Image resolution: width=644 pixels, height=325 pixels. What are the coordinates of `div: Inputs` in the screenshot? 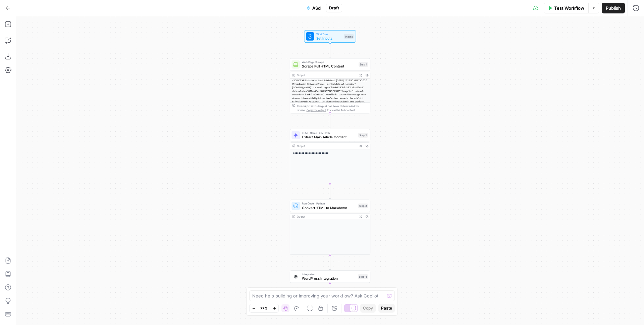 It's located at (349, 36).